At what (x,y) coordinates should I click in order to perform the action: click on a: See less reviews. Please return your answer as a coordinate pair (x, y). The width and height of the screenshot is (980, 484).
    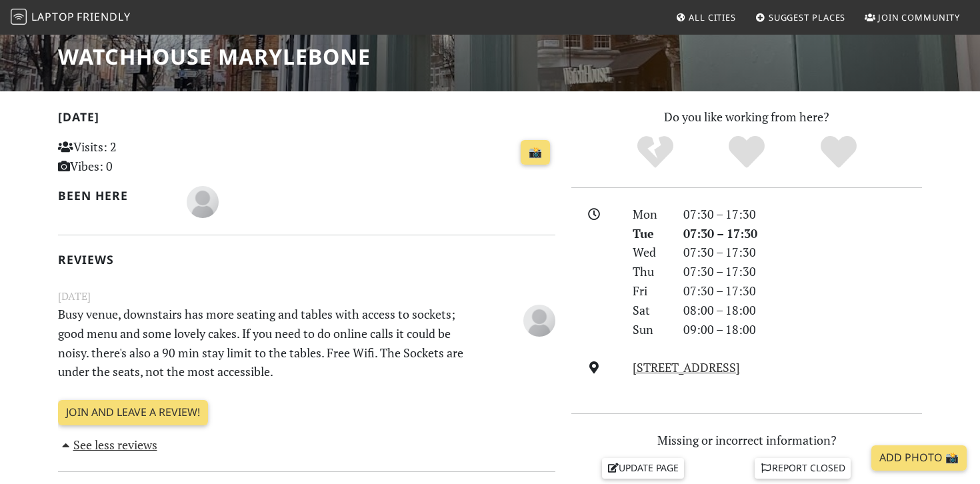
    Looking at the image, I should click on (107, 445).